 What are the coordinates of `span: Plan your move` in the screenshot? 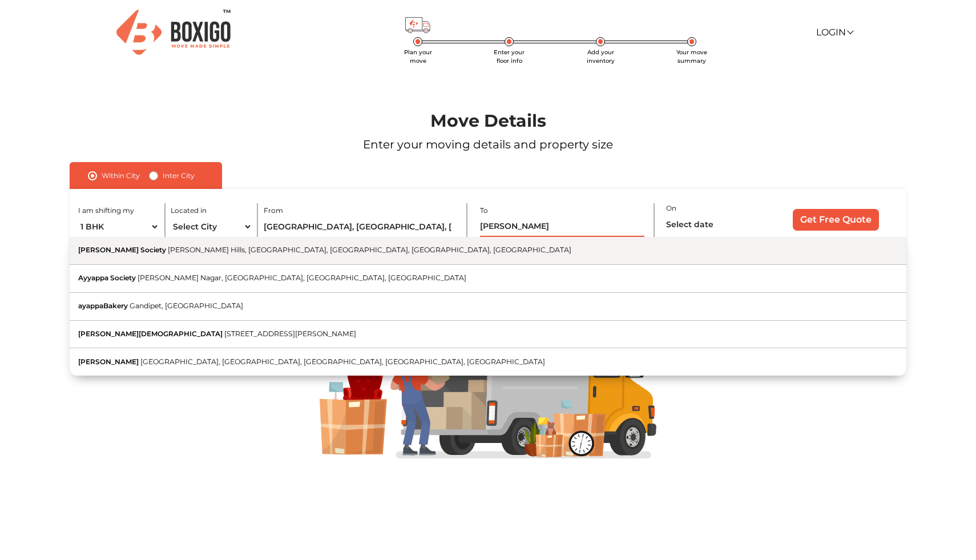 It's located at (418, 56).